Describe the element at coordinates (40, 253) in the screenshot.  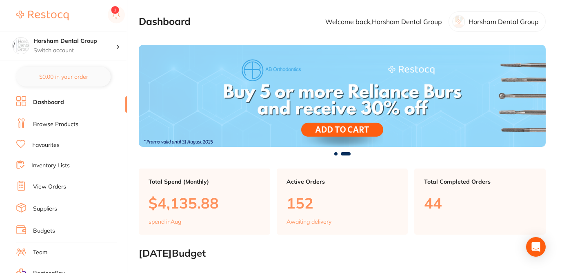
I see `a: Team` at that location.